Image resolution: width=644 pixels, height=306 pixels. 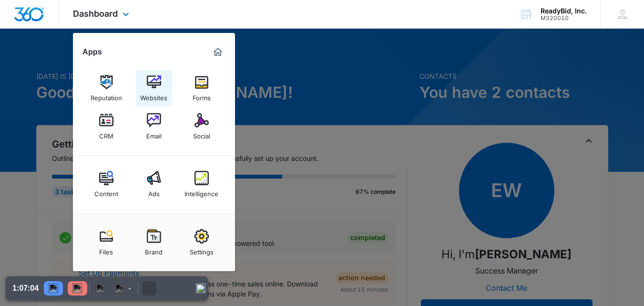 I want to click on div: Content, so click(x=107, y=191).